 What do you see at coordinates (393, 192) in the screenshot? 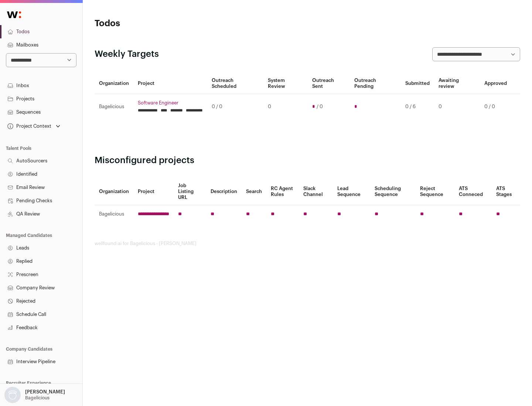
I see `th: Scheduling Sequence` at bounding box center [393, 192].